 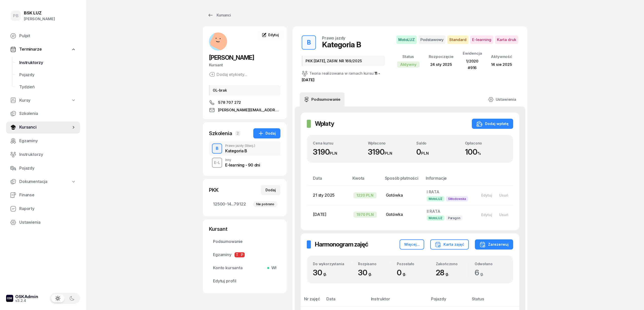 What do you see at coordinates (344, 77) in the screenshot?
I see `div: Teoria realizowana w ramach kursu:` at bounding box center [344, 77].